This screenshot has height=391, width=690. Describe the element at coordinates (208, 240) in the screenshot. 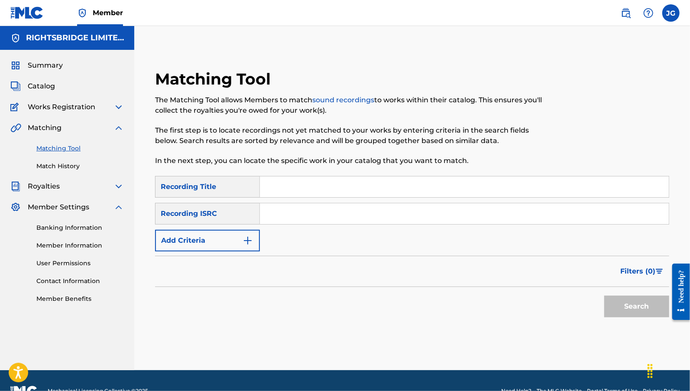

I see `button: Add Criteria` at that location.